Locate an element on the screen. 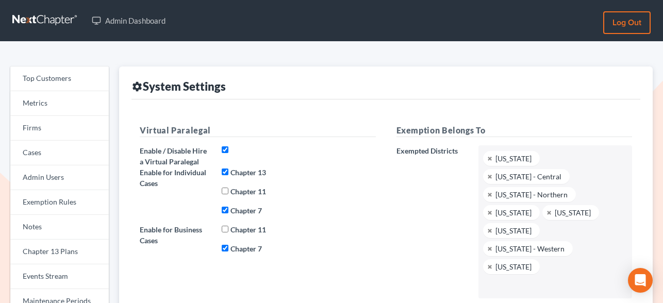 The image size is (663, 303). a: Top Customers is located at coordinates (59, 79).